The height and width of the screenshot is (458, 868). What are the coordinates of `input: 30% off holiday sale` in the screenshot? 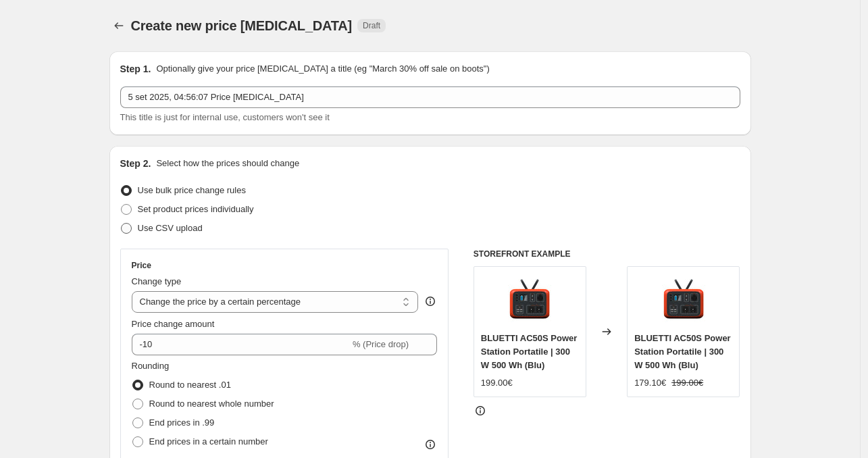 It's located at (430, 97).